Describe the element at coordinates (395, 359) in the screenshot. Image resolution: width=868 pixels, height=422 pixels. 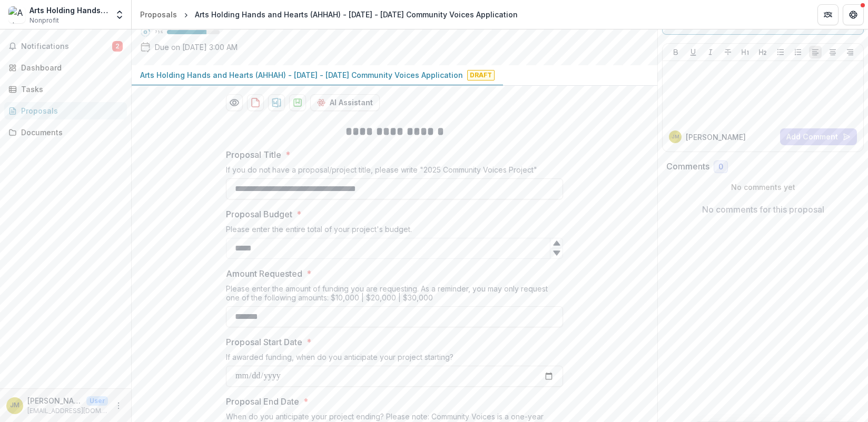
I see `div: If awarded funding, when do you anticipate your project starting?` at that location.